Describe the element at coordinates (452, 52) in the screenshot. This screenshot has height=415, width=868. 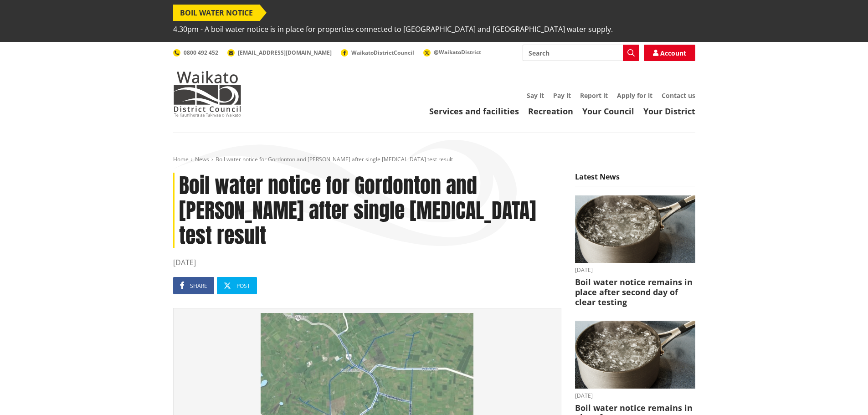
I see `a: @WaikatoDistrict` at that location.